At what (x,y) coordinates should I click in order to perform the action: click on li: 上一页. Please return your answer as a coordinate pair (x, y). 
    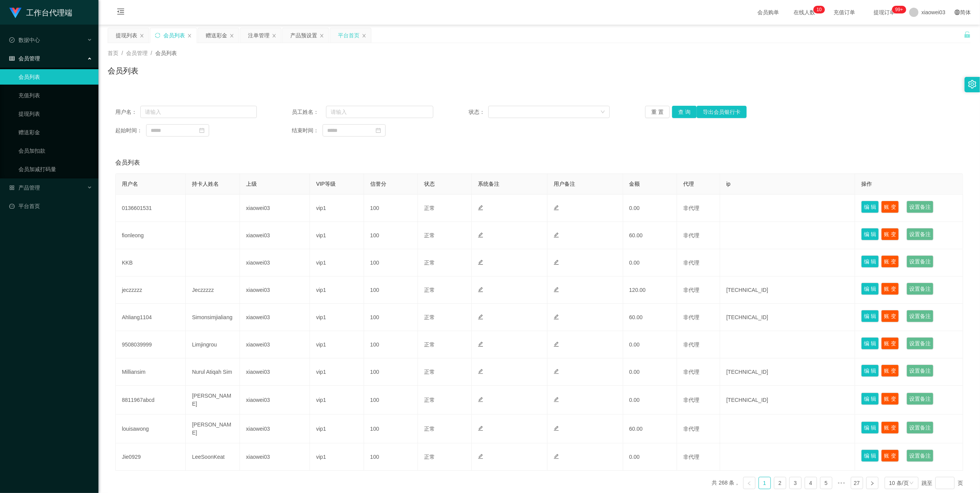
    Looking at the image, I should click on (749, 483).